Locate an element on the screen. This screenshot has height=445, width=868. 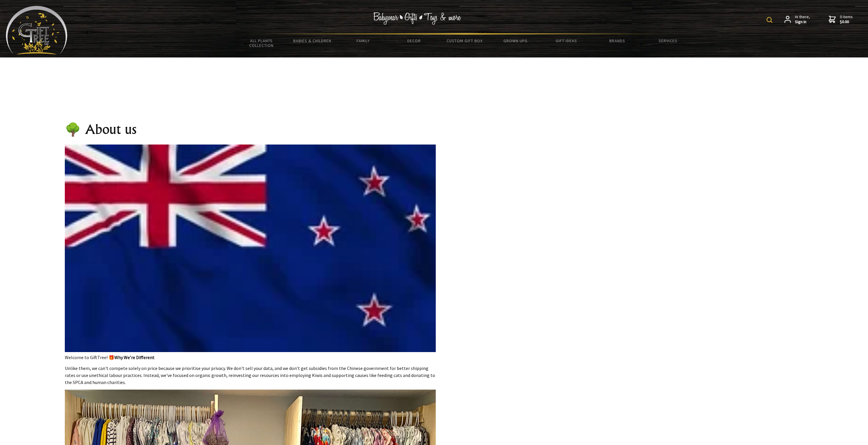
strong: Sign in is located at coordinates (802, 22).